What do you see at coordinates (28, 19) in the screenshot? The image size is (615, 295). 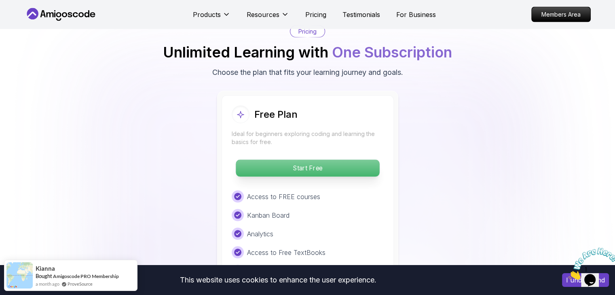 I see `img: Chat attention grabber` at bounding box center [28, 19].